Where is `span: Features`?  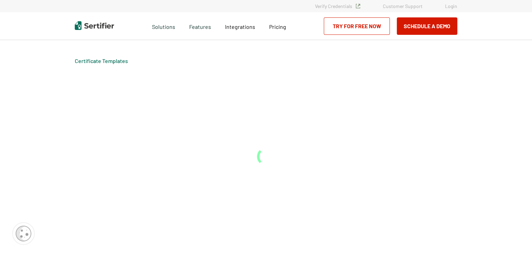 span: Features is located at coordinates (200, 26).